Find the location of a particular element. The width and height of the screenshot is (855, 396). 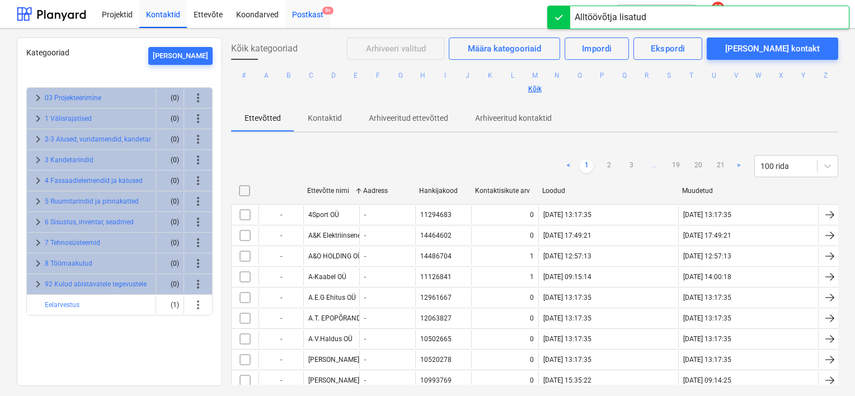

p: Arhiveeritud kontaktid is located at coordinates (513, 118).